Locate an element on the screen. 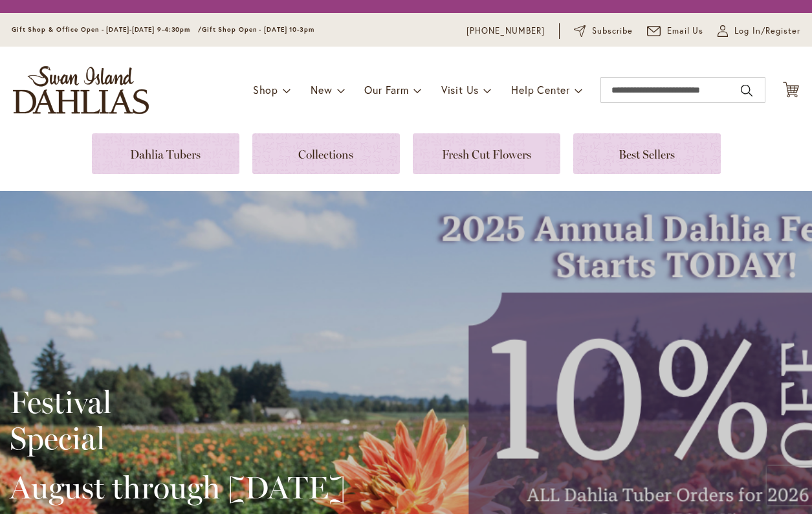  span: New is located at coordinates (321, 90).